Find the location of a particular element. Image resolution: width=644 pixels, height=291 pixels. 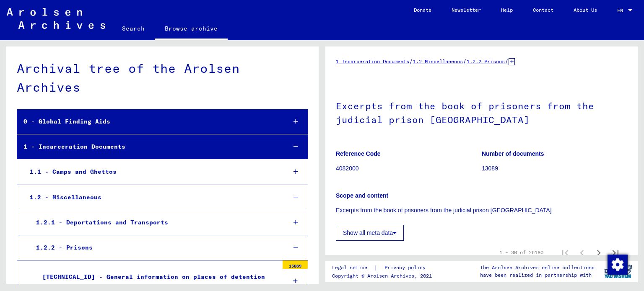

button: Last page is located at coordinates (615, 252).